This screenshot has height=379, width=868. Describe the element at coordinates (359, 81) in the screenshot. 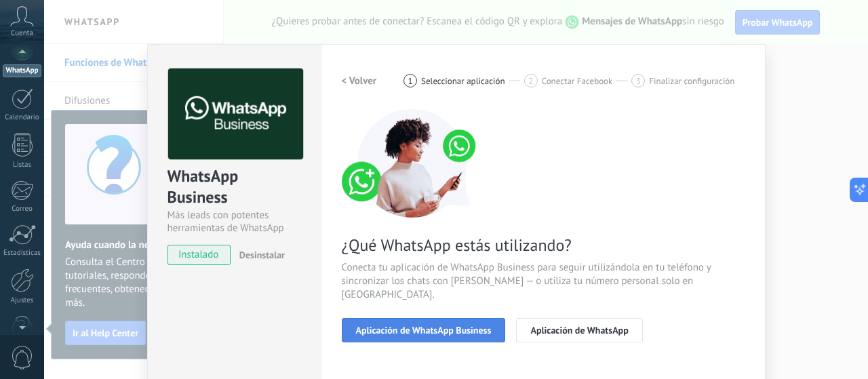

I see `h2: < Volver` at that location.